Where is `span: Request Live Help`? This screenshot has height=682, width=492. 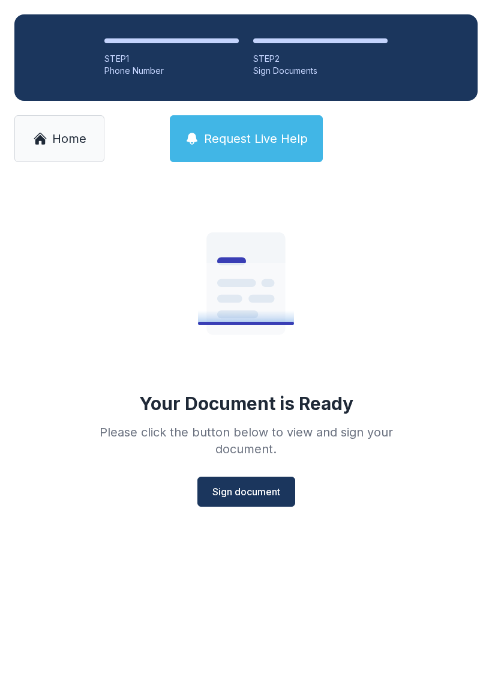
span: Request Live Help is located at coordinates (256, 139).